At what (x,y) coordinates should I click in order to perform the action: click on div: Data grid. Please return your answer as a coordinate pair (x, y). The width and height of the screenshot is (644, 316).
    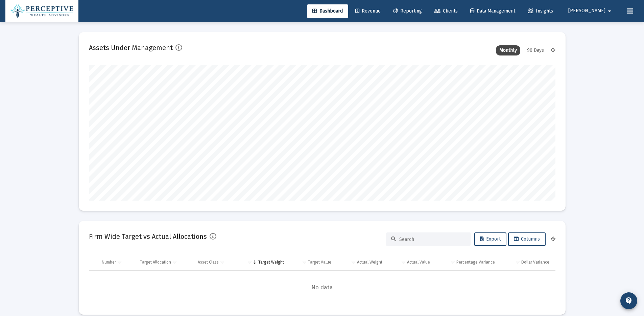
    Looking at the image, I should click on (322, 279).